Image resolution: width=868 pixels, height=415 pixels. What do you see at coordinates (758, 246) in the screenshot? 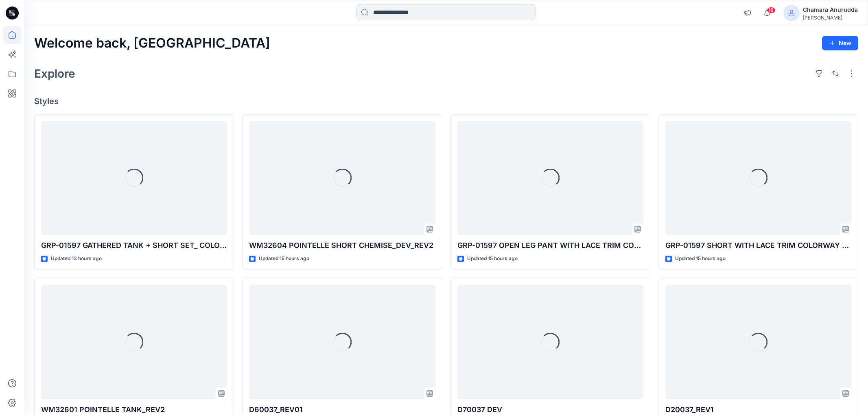
I see `p: GRP-01597 SHORT WITH LACE TRIM COLORWAY REV4` at bounding box center [758, 246].